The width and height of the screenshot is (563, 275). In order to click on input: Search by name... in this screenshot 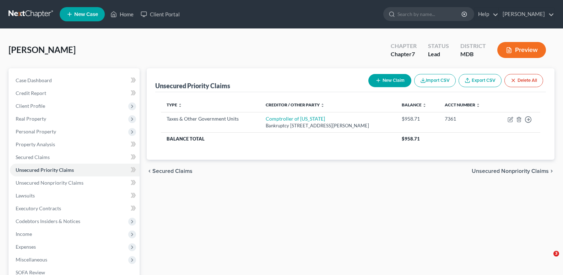, I will do `click(430, 14)`.